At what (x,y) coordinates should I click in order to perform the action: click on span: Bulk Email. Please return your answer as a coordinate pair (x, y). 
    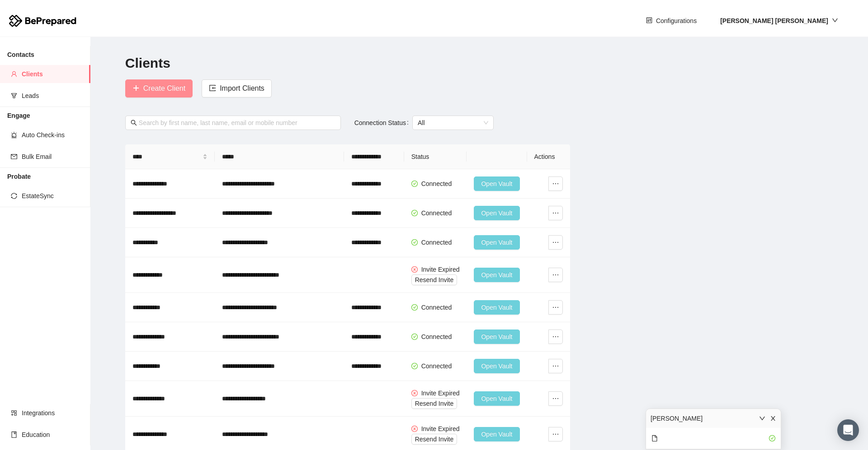
    Looking at the image, I should click on (52, 156).